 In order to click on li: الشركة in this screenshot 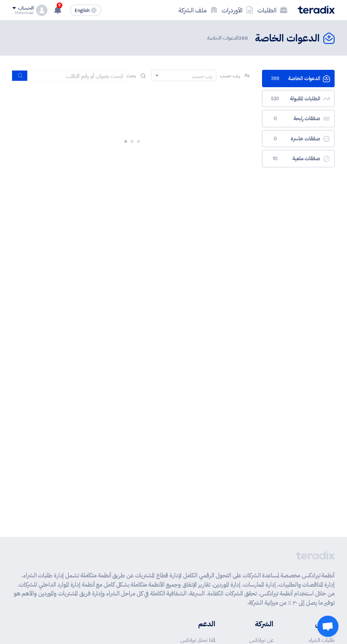, I will do `click(255, 624)`.